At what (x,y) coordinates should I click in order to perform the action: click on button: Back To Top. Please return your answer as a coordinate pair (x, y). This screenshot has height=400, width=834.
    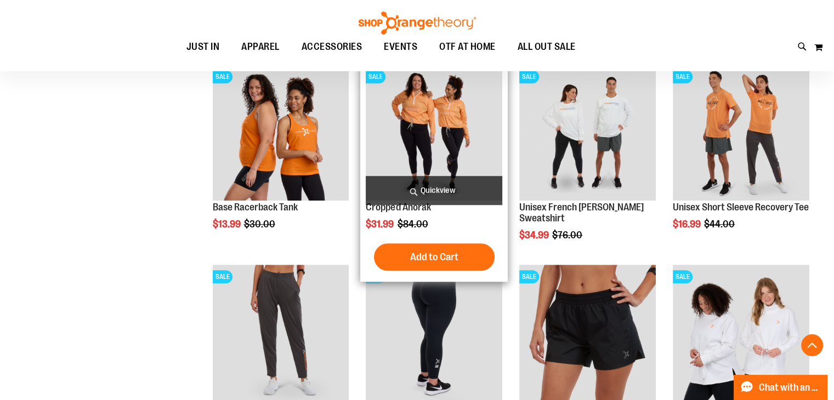
    Looking at the image, I should click on (812, 345).